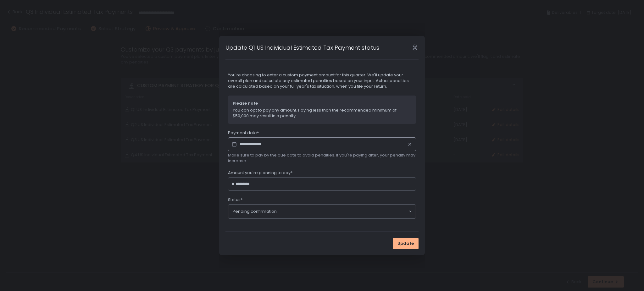 The height and width of the screenshot is (291, 644). Describe the element at coordinates (255, 211) in the screenshot. I see `span: Pending confirmation` at that location.